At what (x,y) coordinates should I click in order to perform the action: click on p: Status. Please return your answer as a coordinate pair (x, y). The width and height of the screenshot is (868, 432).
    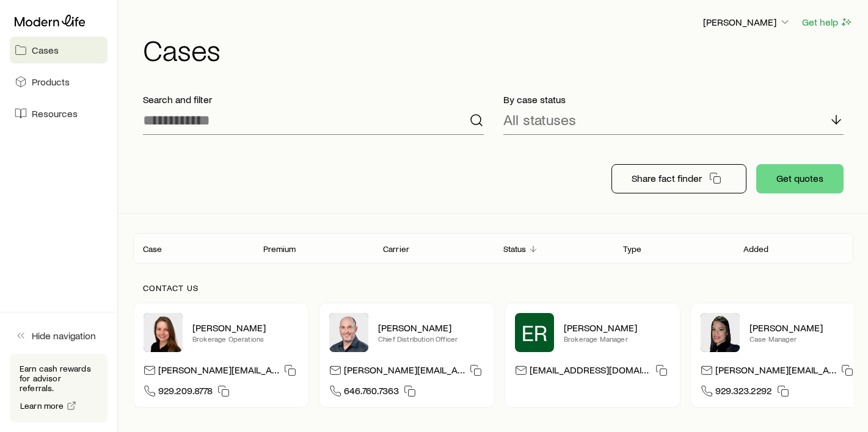
    Looking at the image, I should click on (515, 249).